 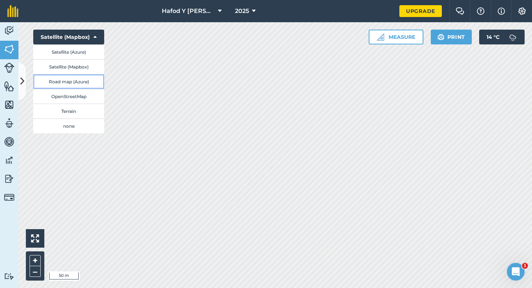 I want to click on img: A cog icon, so click(x=522, y=11).